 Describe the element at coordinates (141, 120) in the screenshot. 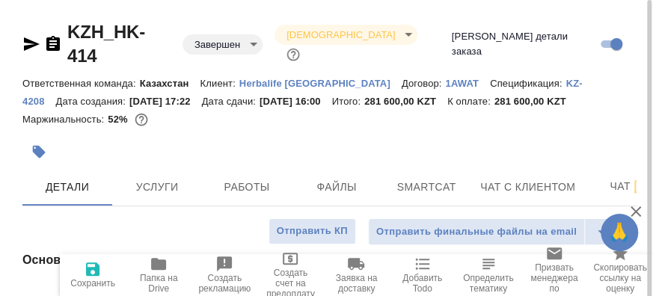

I see `button: 120000.00 KZT;` at that location.